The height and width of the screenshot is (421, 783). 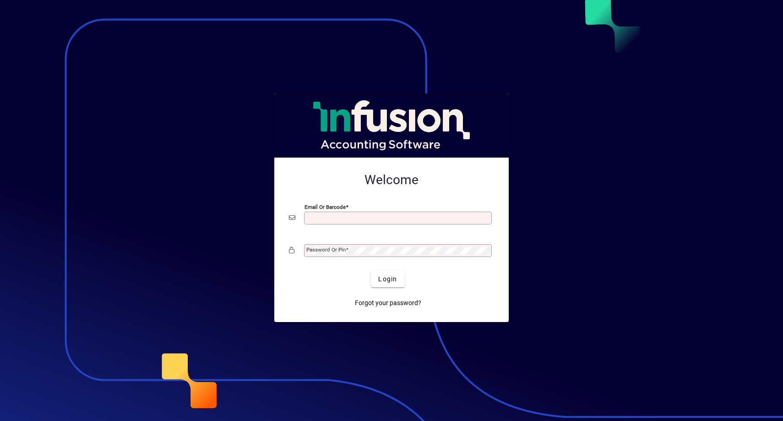 What do you see at coordinates (391, 180) in the screenshot?
I see `h2: Welcome` at bounding box center [391, 180].